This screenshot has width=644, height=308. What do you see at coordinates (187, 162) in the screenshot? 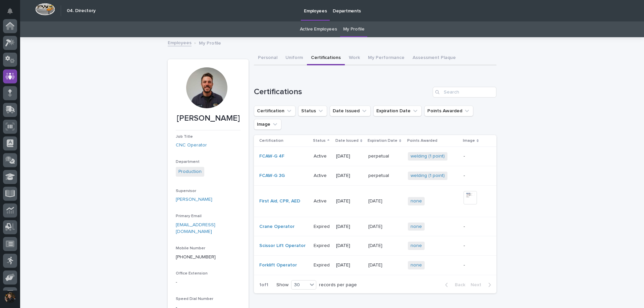
I see `span: Department` at bounding box center [187, 162].